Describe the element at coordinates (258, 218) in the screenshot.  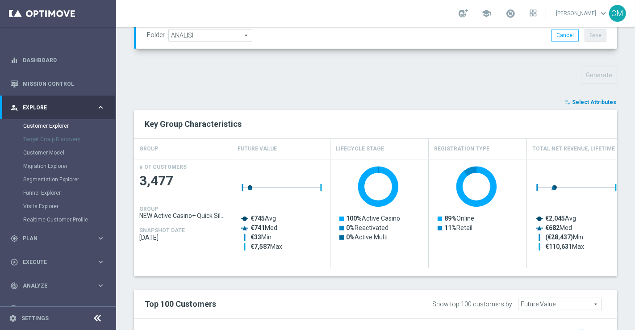
I see `tspan: €745` at that location.